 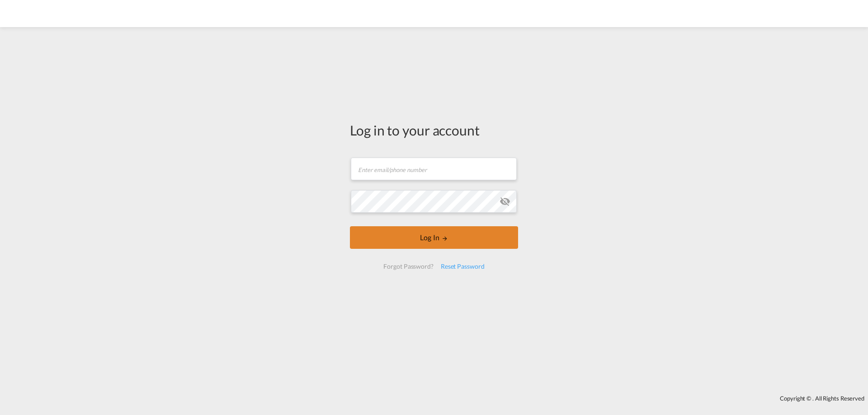 I want to click on div: Forgot Password?, so click(x=408, y=266).